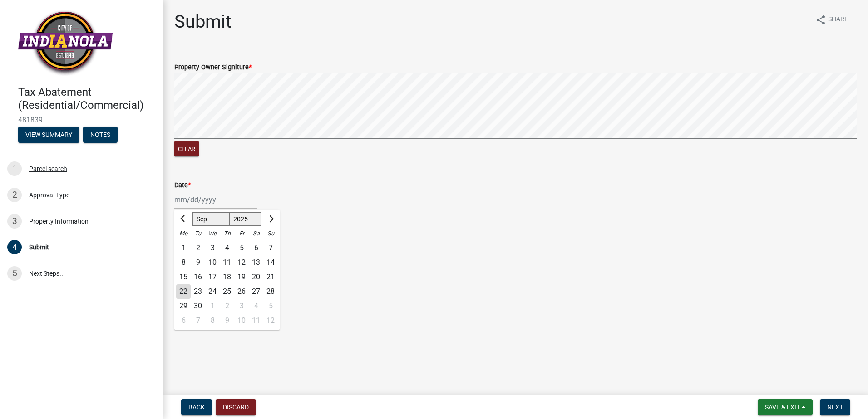  What do you see at coordinates (213, 263) in the screenshot?
I see `div: Wednesday, September 10, 2025` at bounding box center [213, 263].